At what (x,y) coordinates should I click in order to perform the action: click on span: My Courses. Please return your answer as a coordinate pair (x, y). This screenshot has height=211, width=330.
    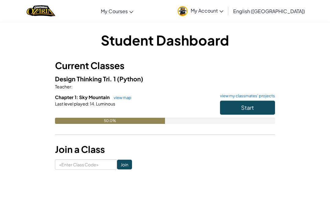
    Looking at the image, I should click on (114, 11).